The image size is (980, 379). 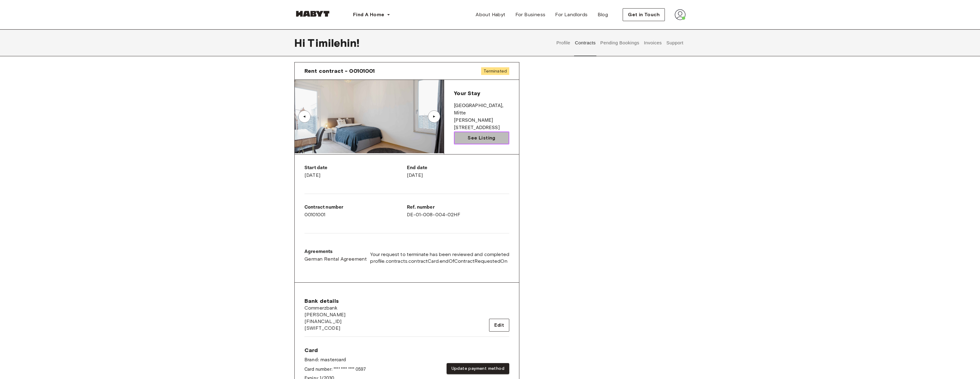 What do you see at coordinates (531, 15) in the screenshot?
I see `span: For Business` at bounding box center [531, 15].